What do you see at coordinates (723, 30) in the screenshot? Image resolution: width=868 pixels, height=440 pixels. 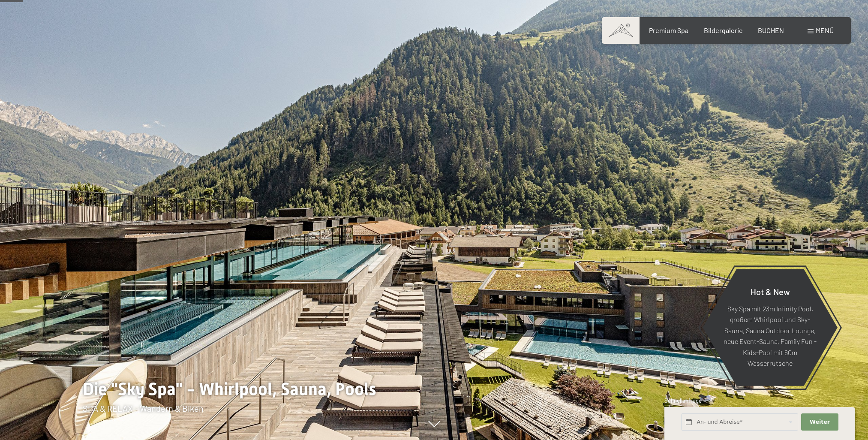 I see `span: Bildergalerie` at bounding box center [723, 30].